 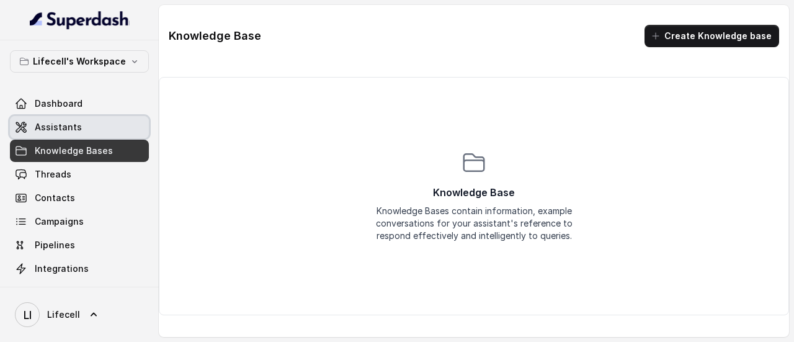 What do you see at coordinates (474, 223) in the screenshot?
I see `div: Knowledge Bases contain information, example conversations for your assistant's reference to resp...` at bounding box center [474, 223].